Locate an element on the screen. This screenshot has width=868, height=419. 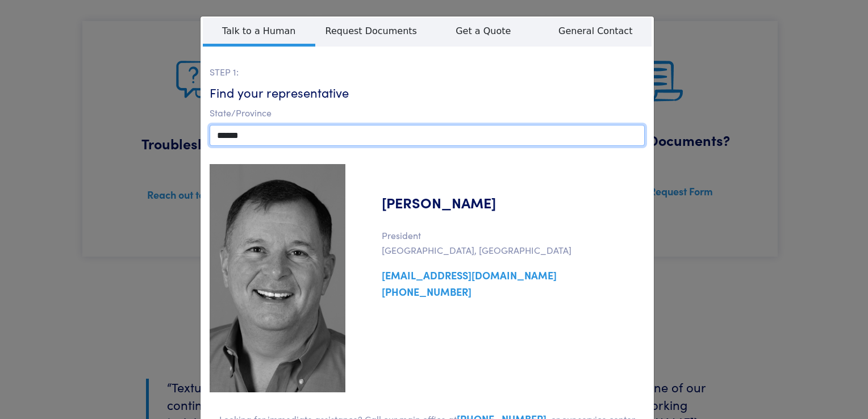
p: STEP 1: is located at coordinates (427, 72).